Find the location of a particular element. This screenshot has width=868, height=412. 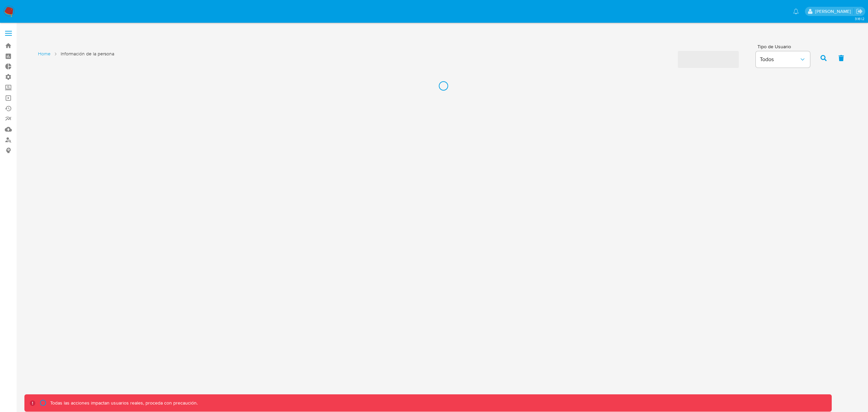

p: Todas las acciones impactan usuarios reales, proceda con precaución. is located at coordinates (123, 403).